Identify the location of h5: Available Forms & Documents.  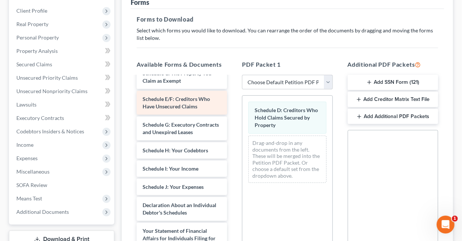
(182, 64).